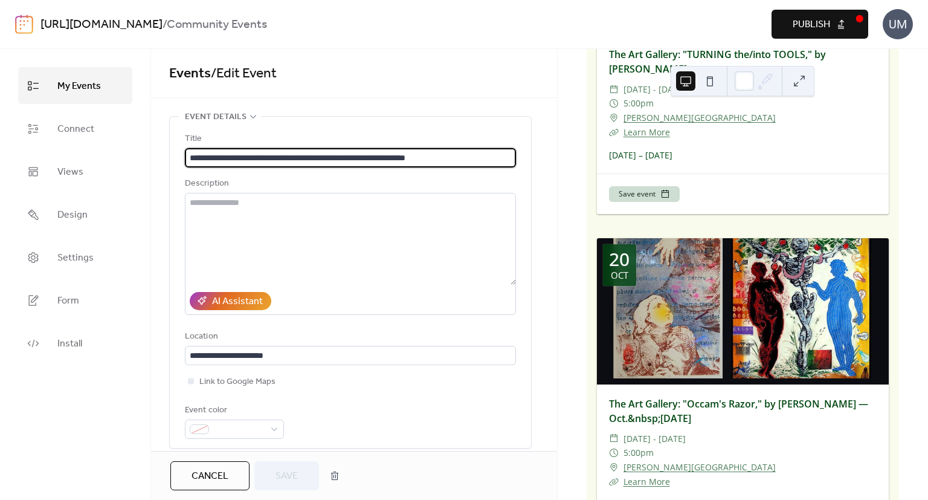 The height and width of the screenshot is (500, 928). I want to click on div: 20, so click(619, 259).